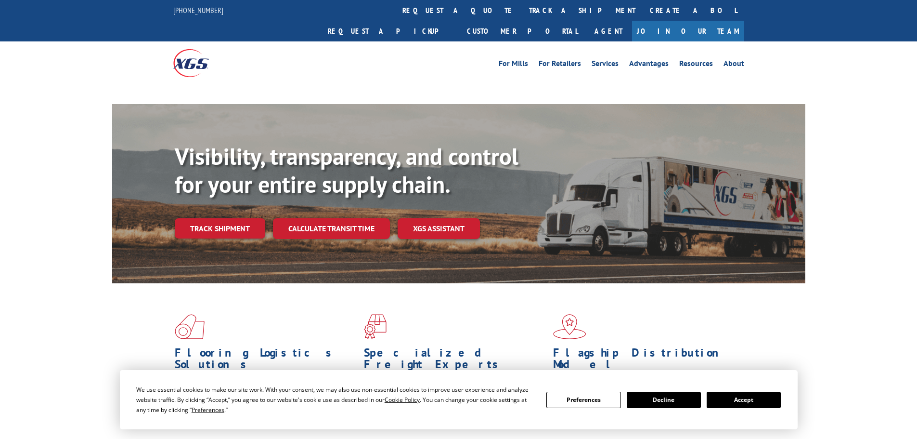  I want to click on h1: Flagship Distribution Model, so click(644, 361).